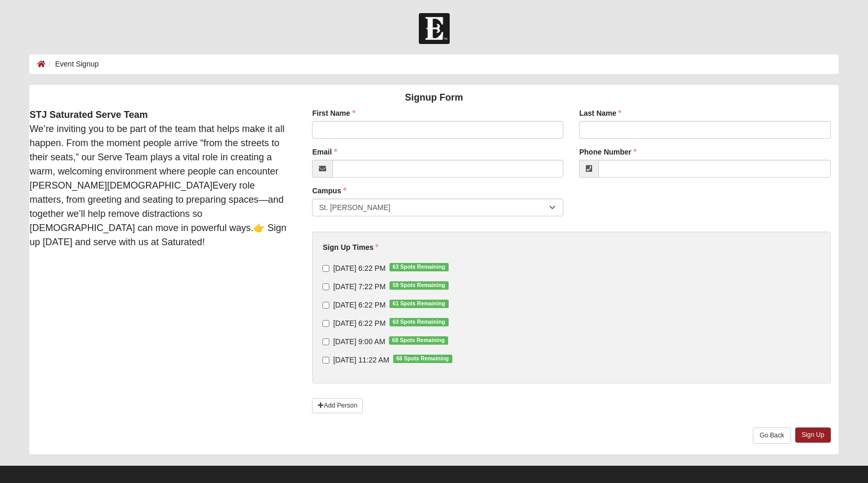  What do you see at coordinates (419, 304) in the screenshot?
I see `span: 61 Spots Remaining` at bounding box center [419, 304].